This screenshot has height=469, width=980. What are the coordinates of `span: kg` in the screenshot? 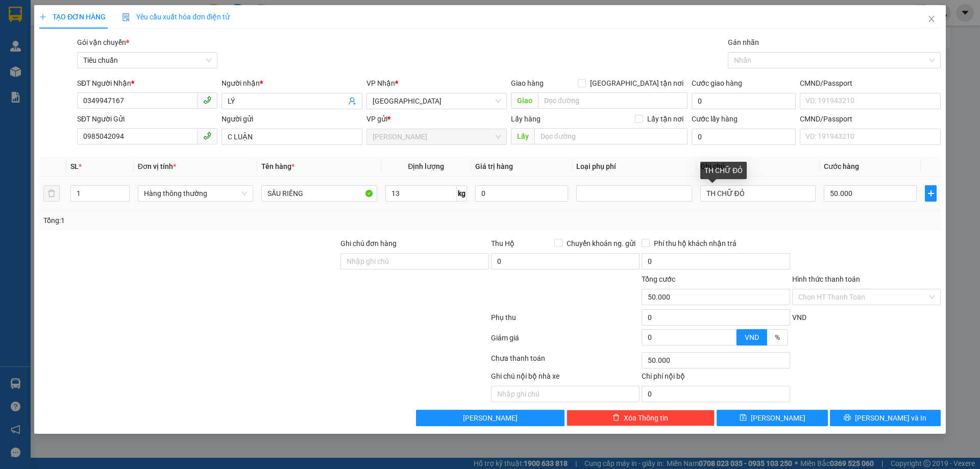 It's located at (462, 193).